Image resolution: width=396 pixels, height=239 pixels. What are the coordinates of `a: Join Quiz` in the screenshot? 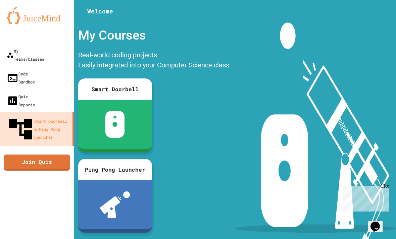 It's located at (37, 163).